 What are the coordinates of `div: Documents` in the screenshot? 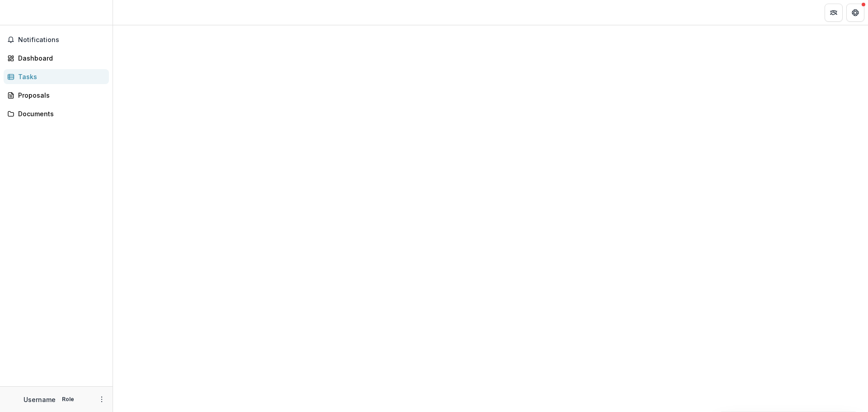 It's located at (60, 114).